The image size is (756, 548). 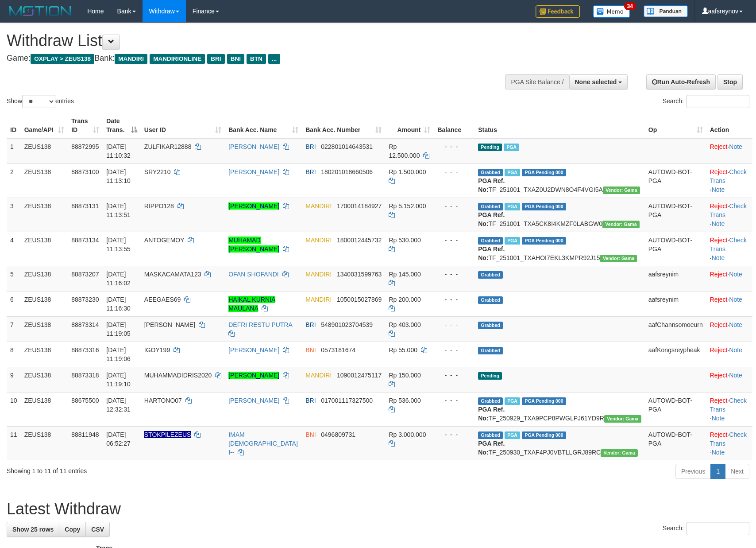 What do you see at coordinates (14, 443) in the screenshot?
I see `td: 11` at bounding box center [14, 443].